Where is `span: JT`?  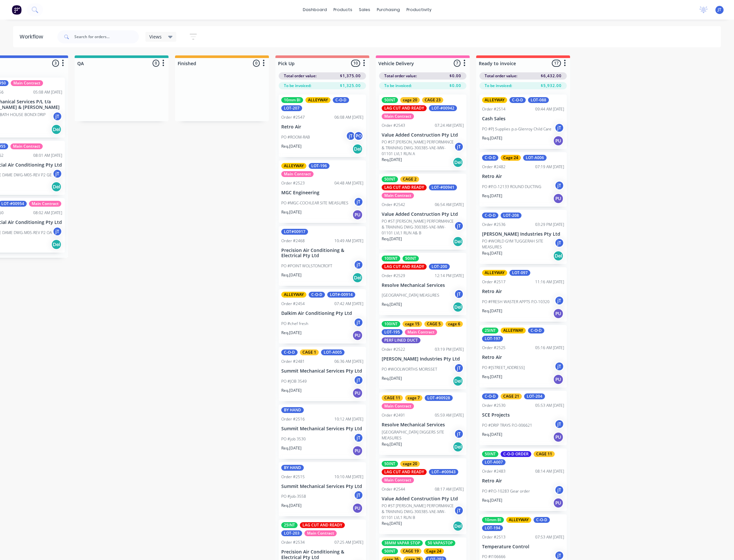 span: JT is located at coordinates (719, 10).